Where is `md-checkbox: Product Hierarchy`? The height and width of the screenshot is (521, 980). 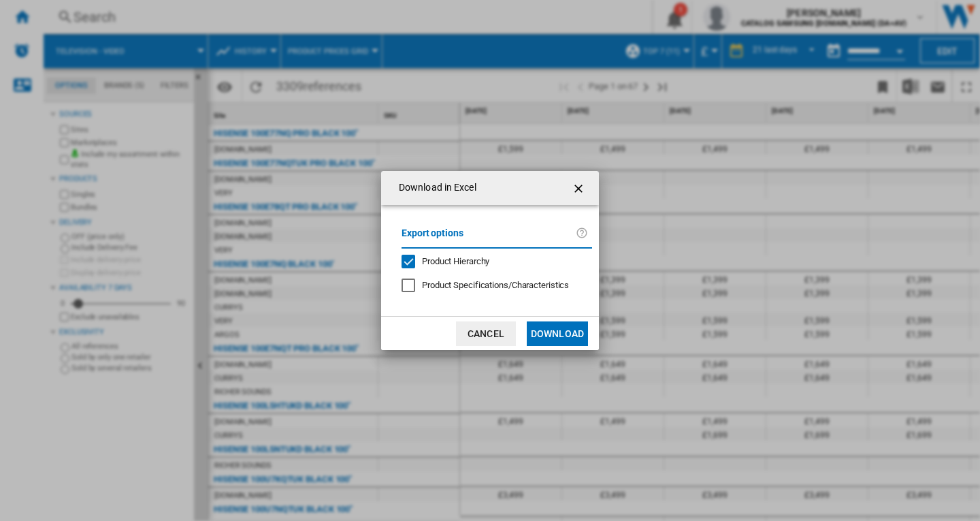 md-checkbox: Product Hierarchy is located at coordinates (492, 261).